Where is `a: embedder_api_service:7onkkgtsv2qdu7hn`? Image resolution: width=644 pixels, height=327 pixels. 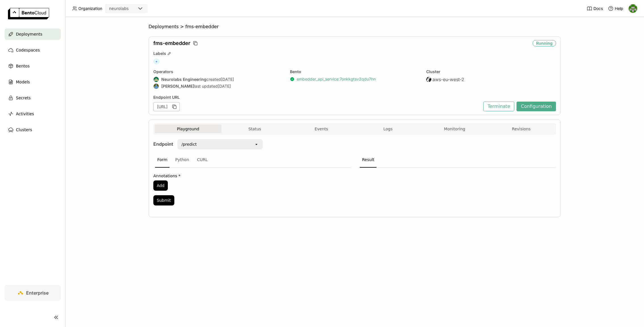 a: embedder_api_service:7onkkgtsv2qdu7hn is located at coordinates (336, 79).